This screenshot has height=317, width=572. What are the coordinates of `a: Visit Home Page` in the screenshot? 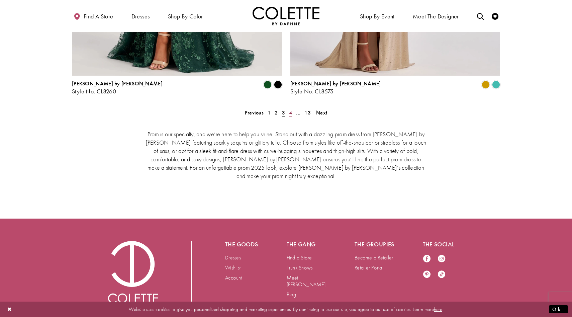 It's located at (286, 16).